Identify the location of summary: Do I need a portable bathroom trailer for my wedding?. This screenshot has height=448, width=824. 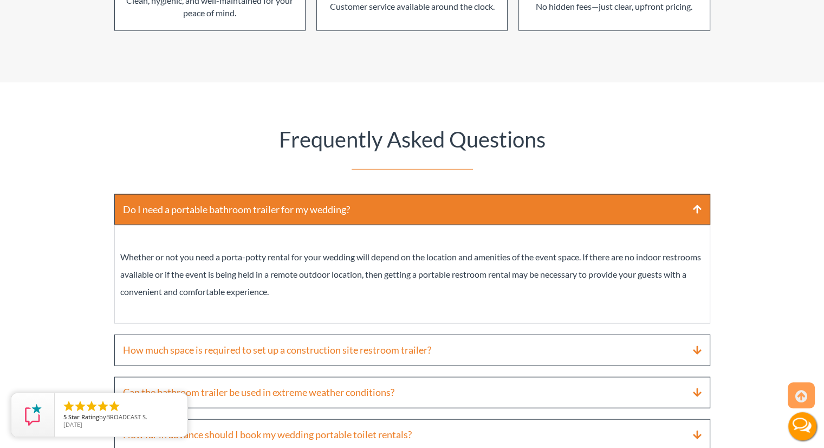
(412, 210).